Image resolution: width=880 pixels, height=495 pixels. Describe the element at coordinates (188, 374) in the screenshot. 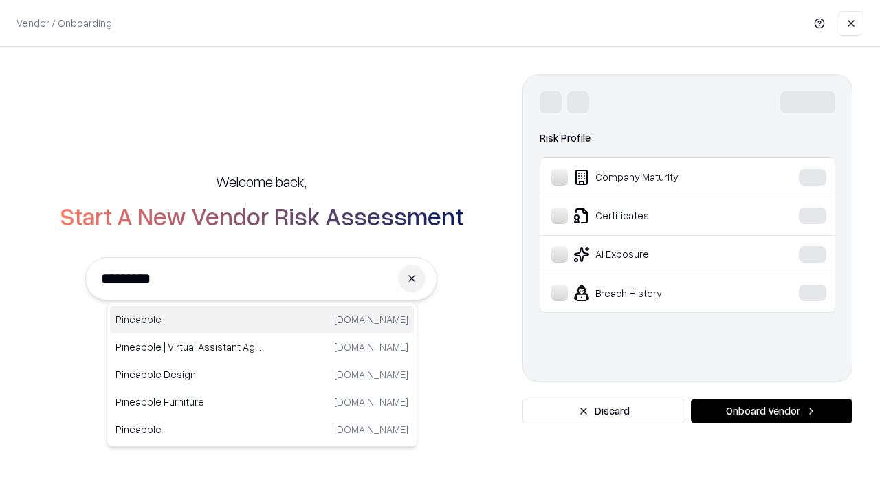

I see `p: Pineapple Design` at that location.